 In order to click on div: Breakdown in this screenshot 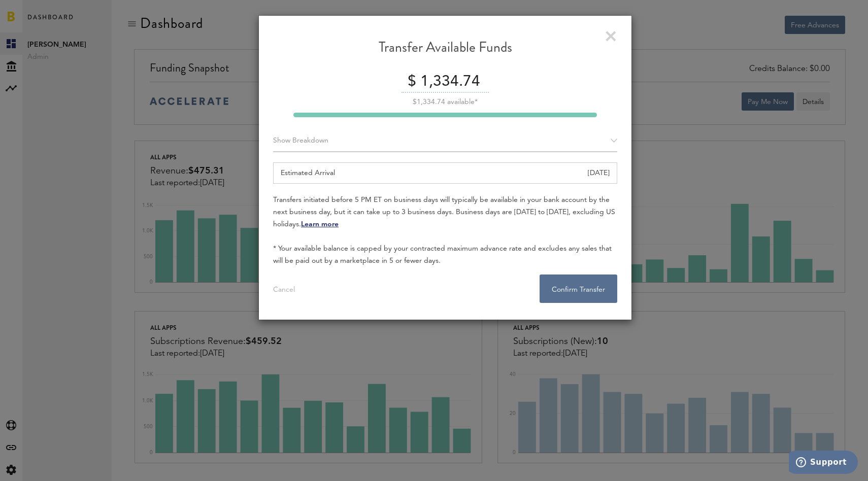, I will do `click(445, 141)`.